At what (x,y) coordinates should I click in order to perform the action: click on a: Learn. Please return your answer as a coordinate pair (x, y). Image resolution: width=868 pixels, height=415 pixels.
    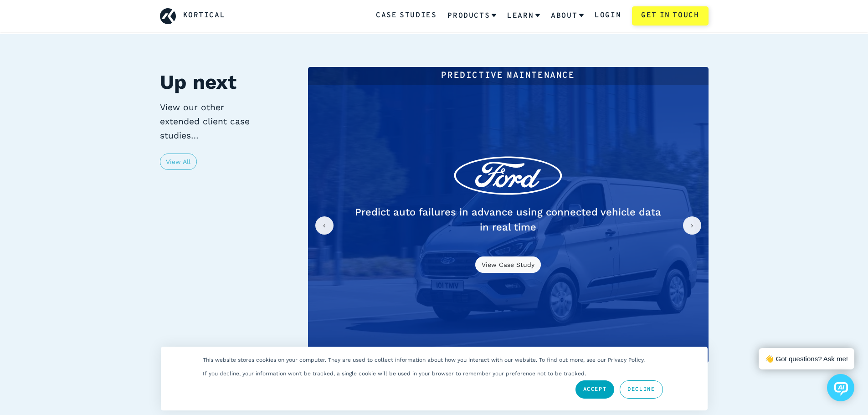
    Looking at the image, I should click on (523, 16).